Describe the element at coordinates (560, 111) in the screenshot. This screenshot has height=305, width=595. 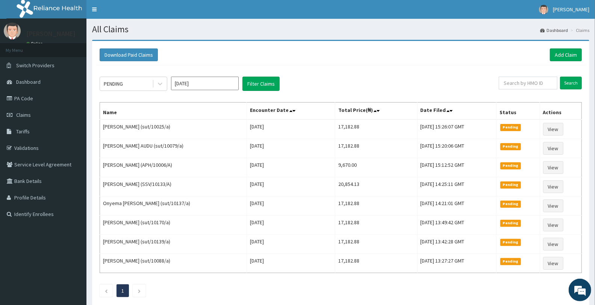
I see `th: Actions` at that location.